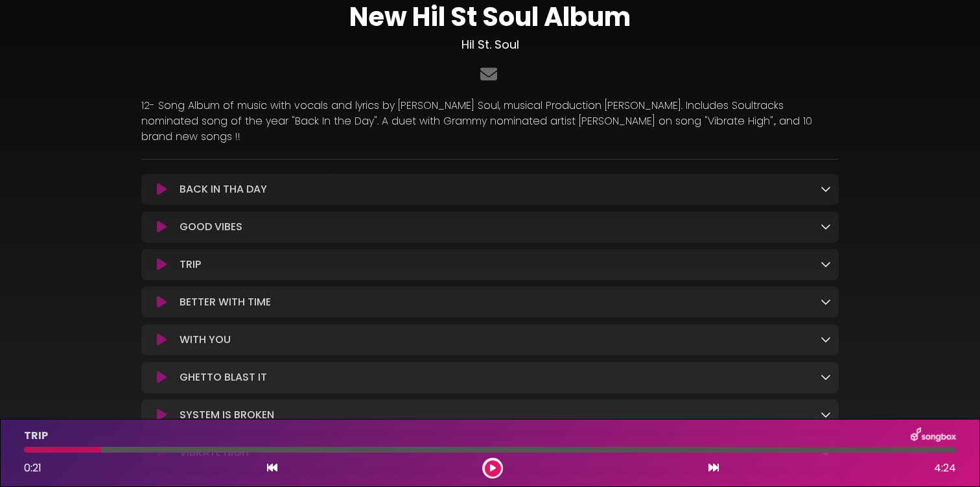  Describe the element at coordinates (227, 415) in the screenshot. I see `p: SYSTEM IS BROKEN` at that location.